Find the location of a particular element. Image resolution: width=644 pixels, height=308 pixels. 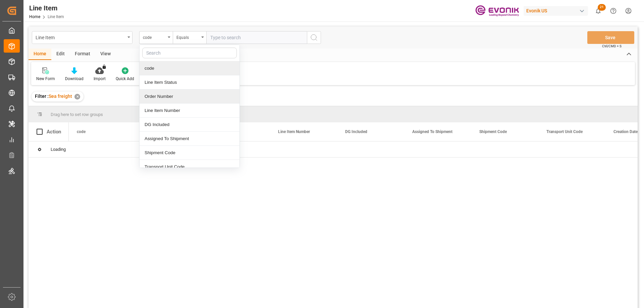

span: 21 is located at coordinates (602, 7).